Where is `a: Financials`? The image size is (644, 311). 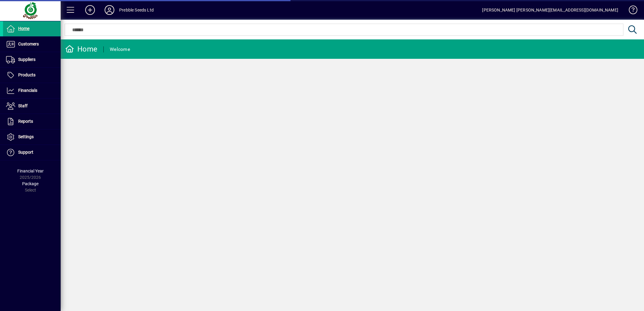
a: Financials is located at coordinates (32, 90).